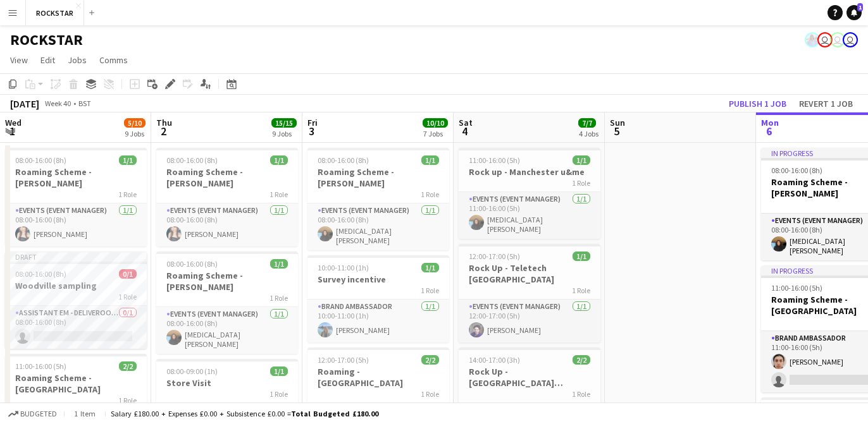  I want to click on span: Edit, so click(47, 60).